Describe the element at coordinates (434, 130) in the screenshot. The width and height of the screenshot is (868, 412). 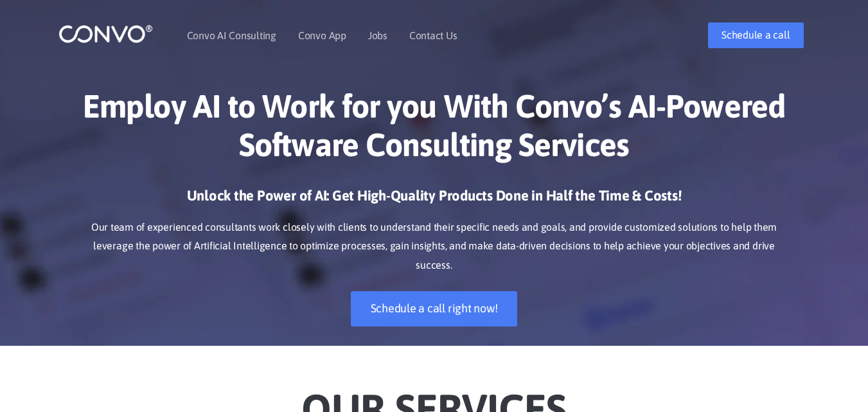
I see `h1: Employ AI to Work for you With Convo’s AI-Powered Software Consulting Services` at that location.